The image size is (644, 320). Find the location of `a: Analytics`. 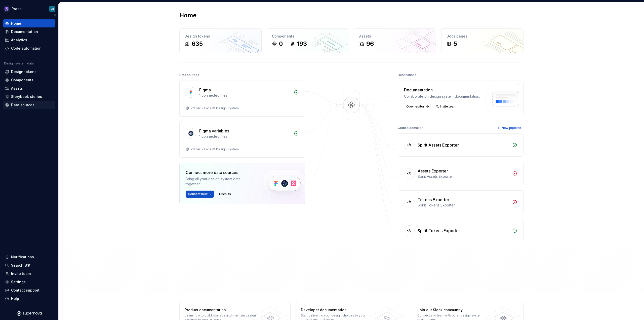

a: Analytics is located at coordinates (29, 40).